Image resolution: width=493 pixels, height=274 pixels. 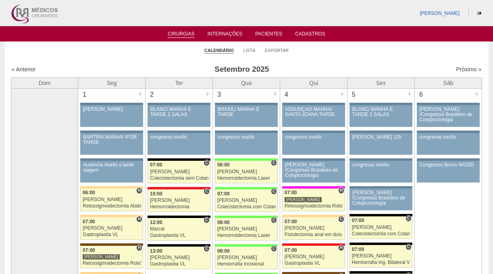 What do you see at coordinates (179, 229) in the screenshot?
I see `a: C 12:00 Marcal Gastroplastia VL` at bounding box center [179, 229].